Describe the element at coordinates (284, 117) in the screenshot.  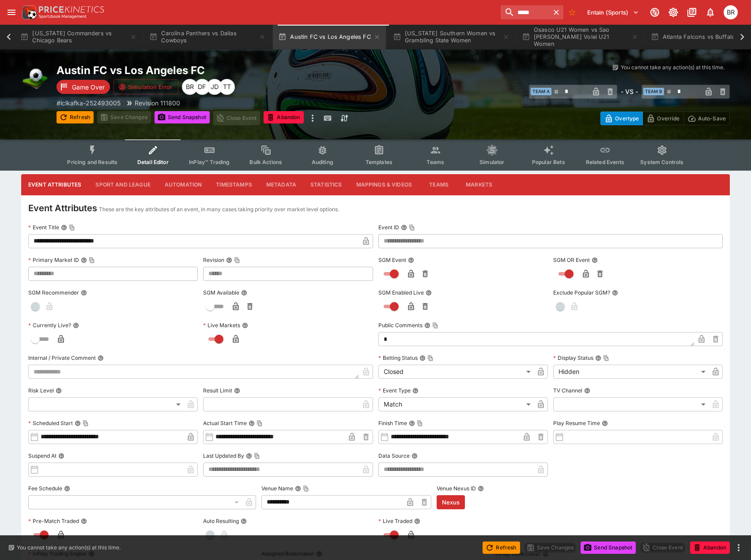
I see `span: Mark an event as closed and abandoned.` at that location.